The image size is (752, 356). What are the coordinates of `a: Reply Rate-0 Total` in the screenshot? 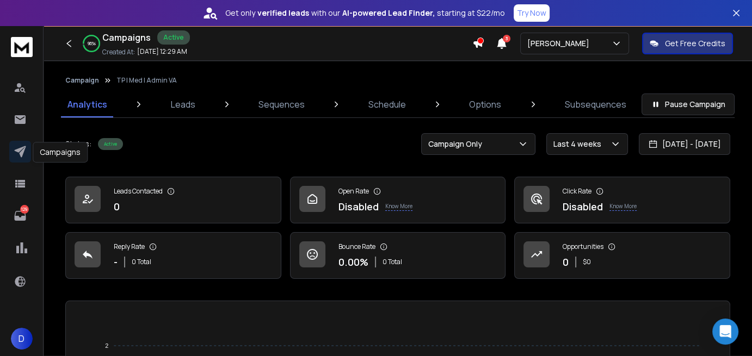 It's located at (173, 256).